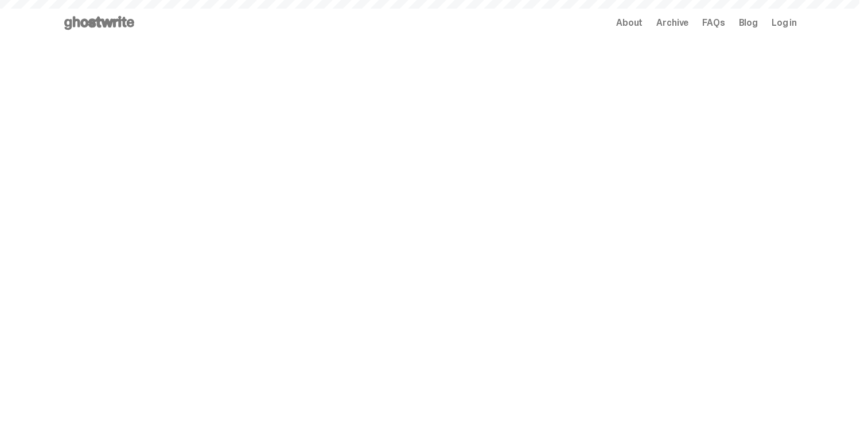  What do you see at coordinates (784, 23) in the screenshot?
I see `span: Log in` at bounding box center [784, 23].